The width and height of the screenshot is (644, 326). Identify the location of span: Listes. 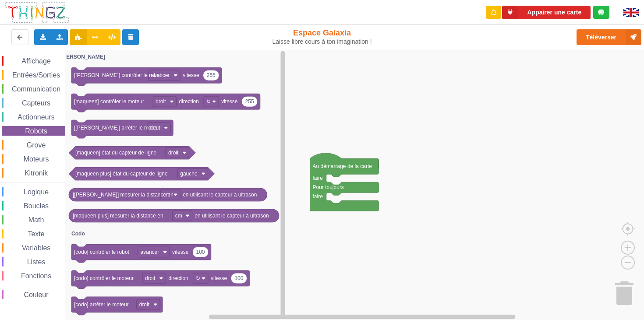
(36, 262).